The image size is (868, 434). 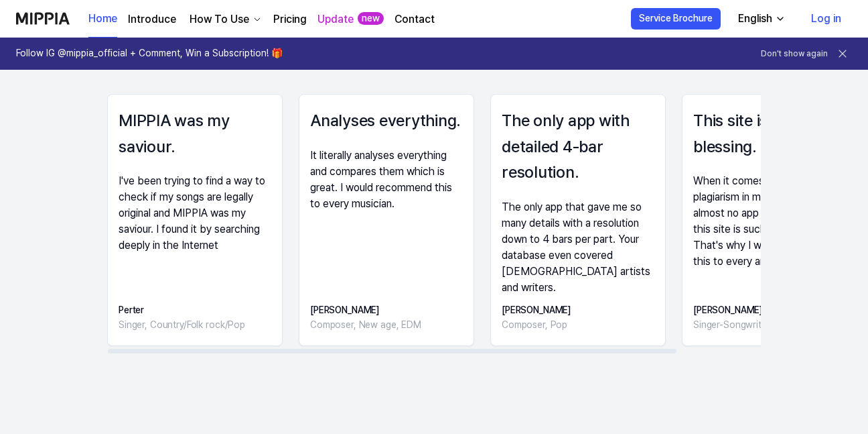 I want to click on div: English, so click(x=755, y=19).